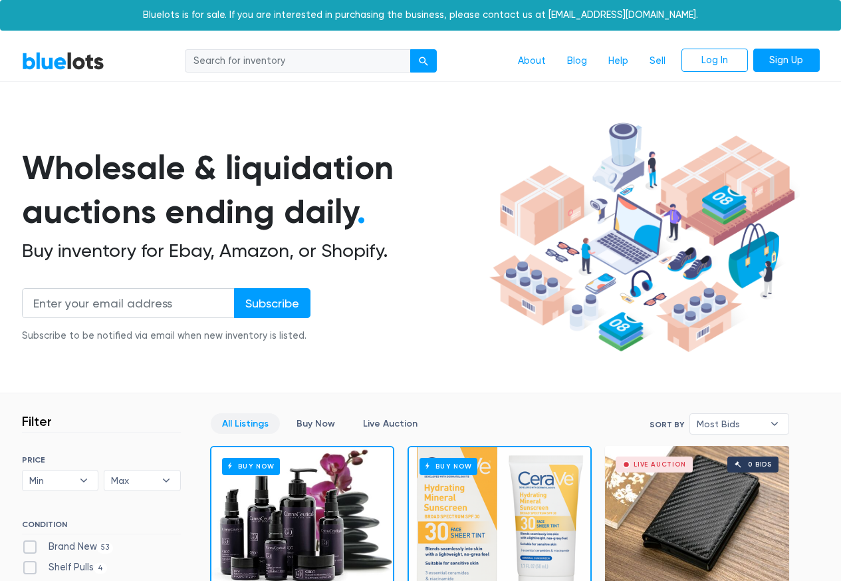  Describe the element at coordinates (316, 423) in the screenshot. I see `a: Buy Now` at that location.